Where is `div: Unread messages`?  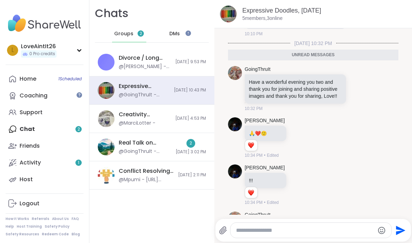 div: Unread messages is located at coordinates (313, 55).